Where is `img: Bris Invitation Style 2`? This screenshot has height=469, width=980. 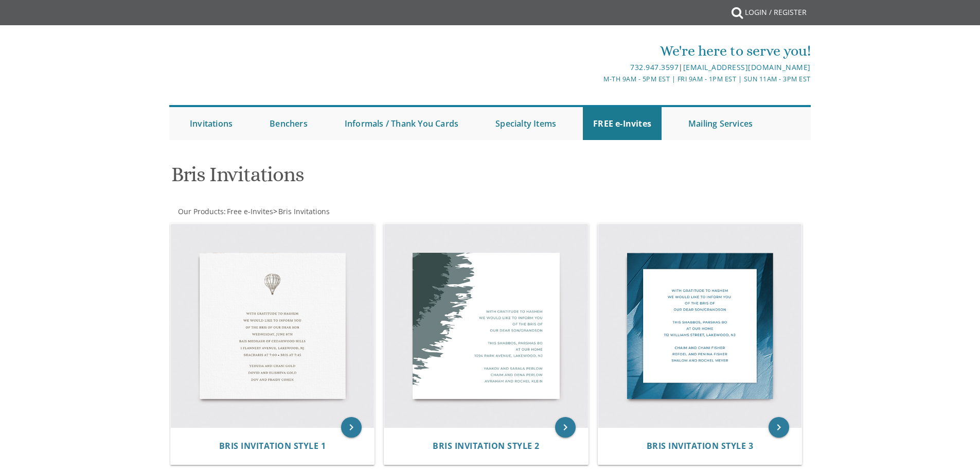 img: Bris Invitation Style 2 is located at coordinates (486, 326).